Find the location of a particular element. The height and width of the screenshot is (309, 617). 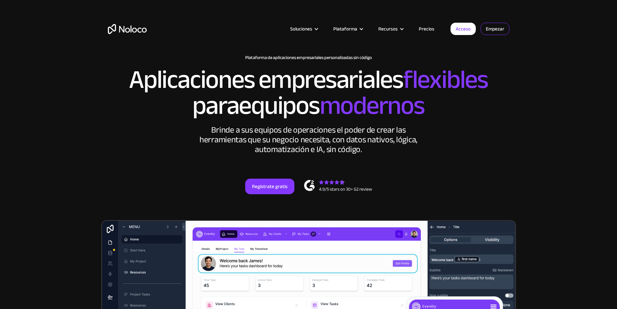

a: hogar is located at coordinates (127, 29).